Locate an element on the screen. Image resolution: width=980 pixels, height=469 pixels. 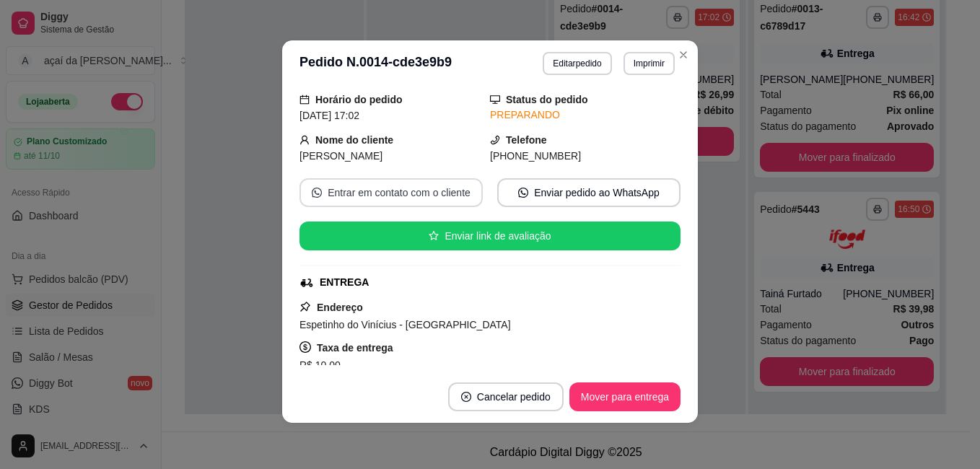
span: dollar is located at coordinates (305, 348).